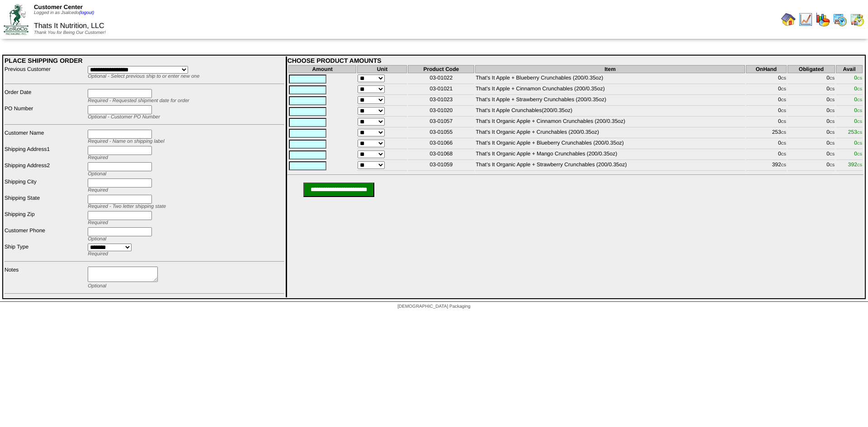 The height and width of the screenshot is (427, 868). What do you see at coordinates (610, 90) in the screenshot?
I see `td: That's It Apple + Cinnamon Crunchables (200/0.35oz)` at bounding box center [610, 90].